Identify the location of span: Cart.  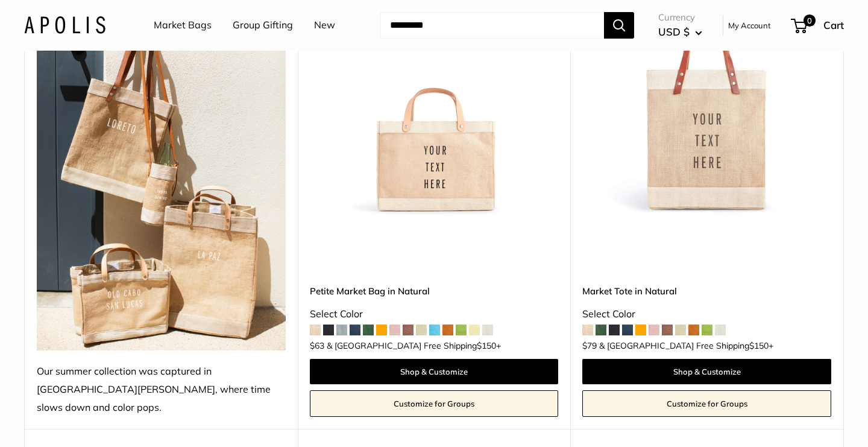
(834, 24).